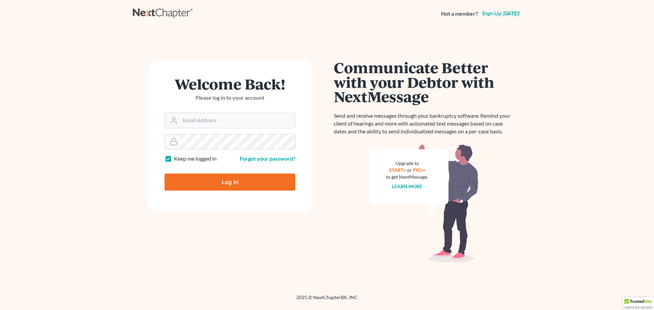  I want to click on a: START+, so click(397, 170).